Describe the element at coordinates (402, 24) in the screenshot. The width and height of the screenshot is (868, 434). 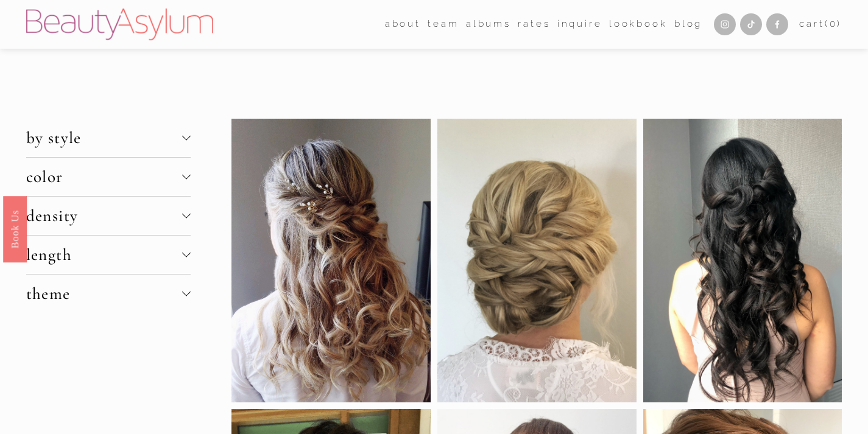
I see `span: about` at that location.